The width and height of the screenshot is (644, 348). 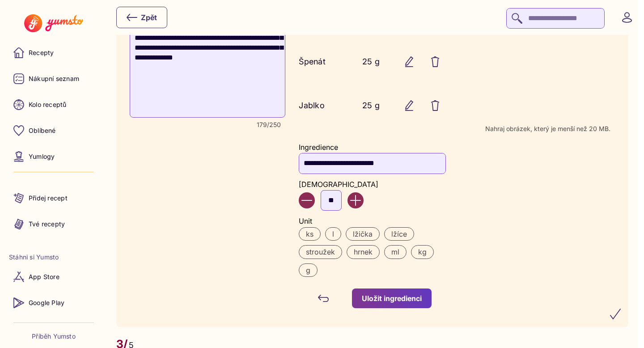 What do you see at coordinates (363, 234) in the screenshot?
I see `label: lžička` at bounding box center [363, 234].